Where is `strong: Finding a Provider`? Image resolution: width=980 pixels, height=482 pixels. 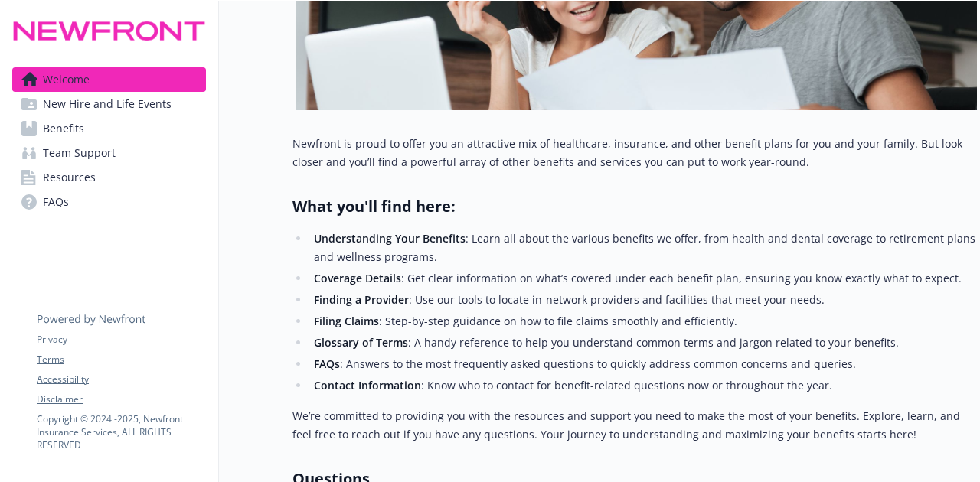
strong: Finding a Provider is located at coordinates (362, 299).